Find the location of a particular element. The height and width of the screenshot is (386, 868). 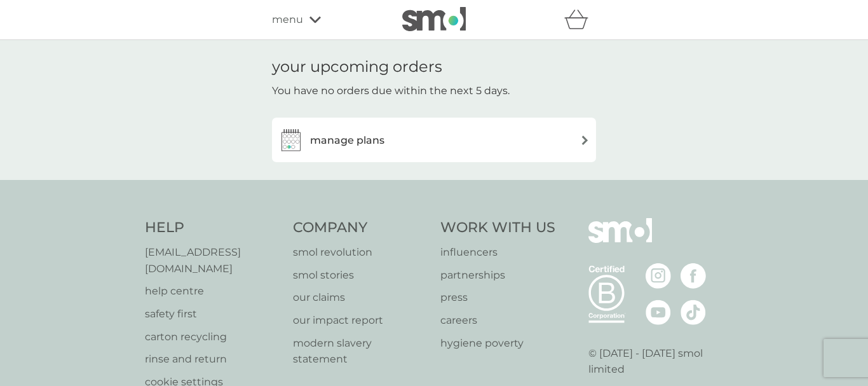

p: smol revolution is located at coordinates (361, 253).